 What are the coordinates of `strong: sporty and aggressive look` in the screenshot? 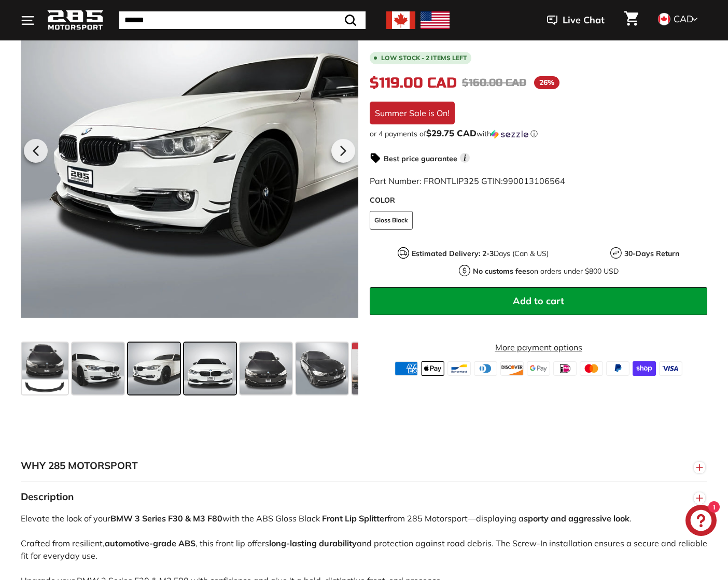 It's located at (576, 518).